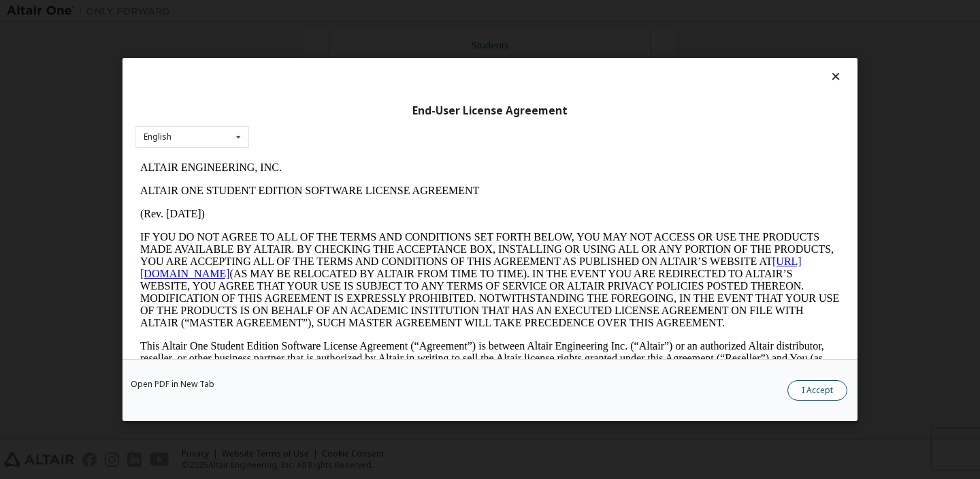 The image size is (980, 479). What do you see at coordinates (355, 124) in the screenshot?
I see `p: IF YOU DO NOT AGREE TO ALL OF THE TERMS AND CONDITIONS SET FORTH BELOW, YOU MAY NOT ACCESS OR USE...` at bounding box center [355, 124].